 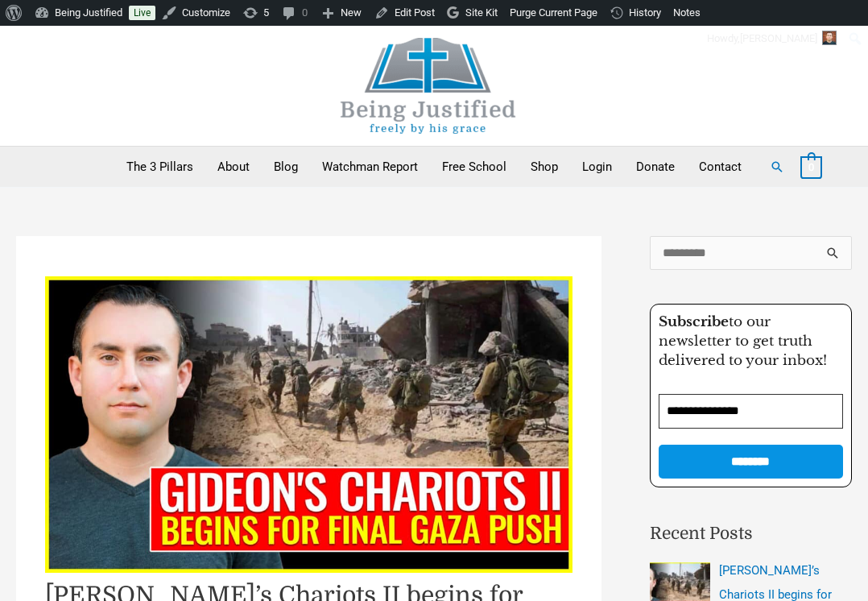 What do you see at coordinates (160, 166) in the screenshot?
I see `a: The 3 Pillars` at bounding box center [160, 166].